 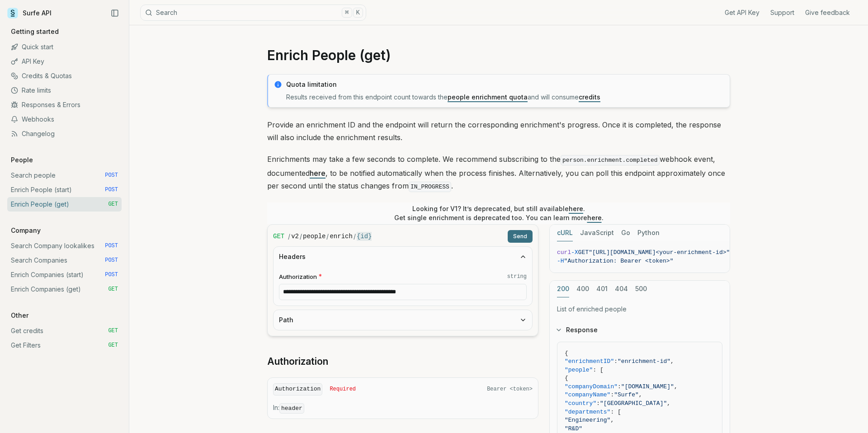 I want to click on p: Provide an enrichment ID and the endpoint will return the corresponding enrichment's progress. On..., so click(x=499, y=131).